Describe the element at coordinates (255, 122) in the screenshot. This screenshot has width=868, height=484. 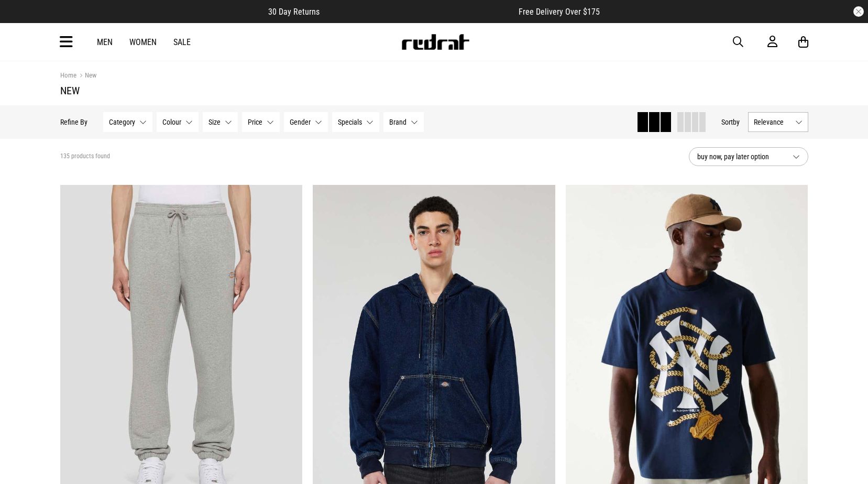
I see `span: Price` at that location.